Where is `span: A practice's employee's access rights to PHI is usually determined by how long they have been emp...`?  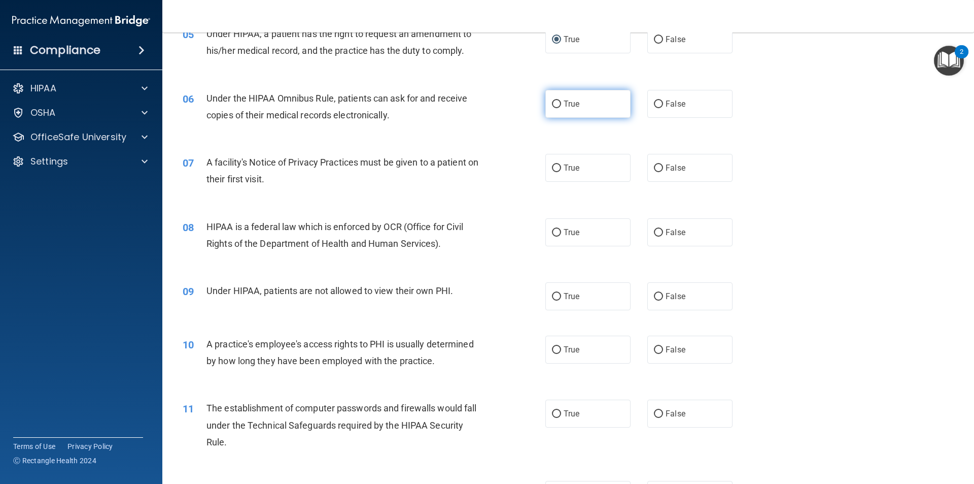
span: A practice's employee's access rights to PHI is usually determined by how long they have been emp... is located at coordinates (340, 352).